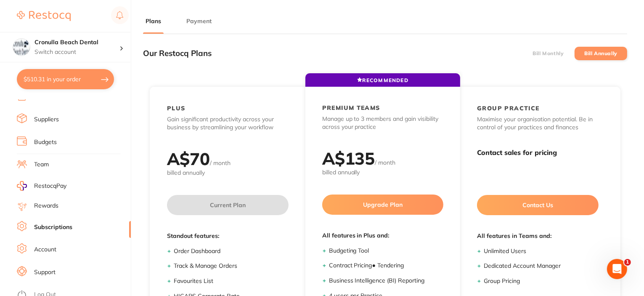  I want to click on li: Contract Pricing ● Tendering, so click(386, 266).